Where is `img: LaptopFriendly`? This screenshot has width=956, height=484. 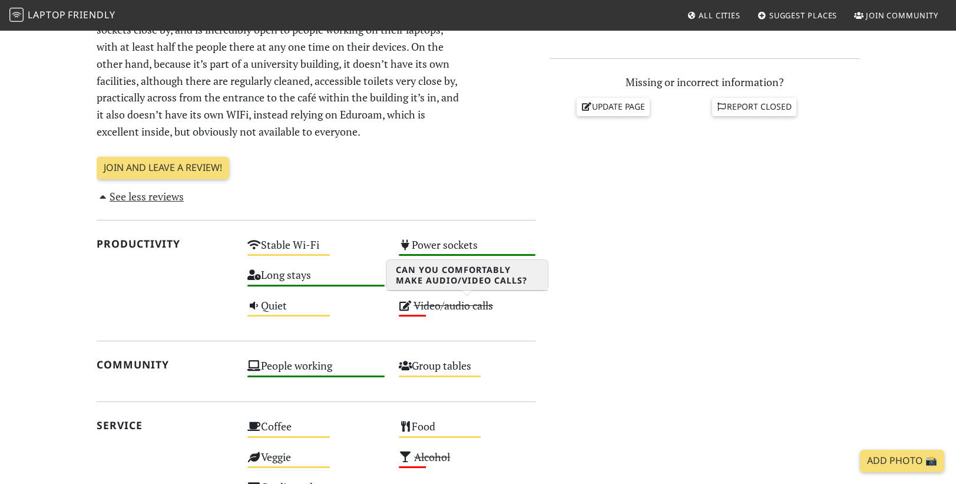 img: LaptopFriendly is located at coordinates (17, 15).